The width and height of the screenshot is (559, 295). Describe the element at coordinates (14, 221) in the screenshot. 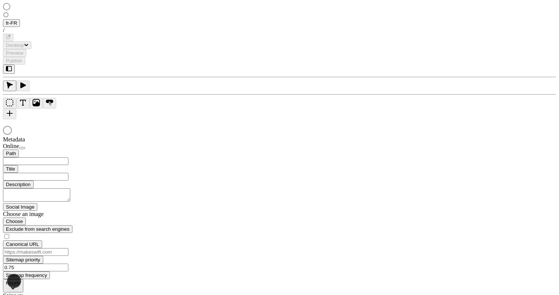

I see `button: Choose` at that location.